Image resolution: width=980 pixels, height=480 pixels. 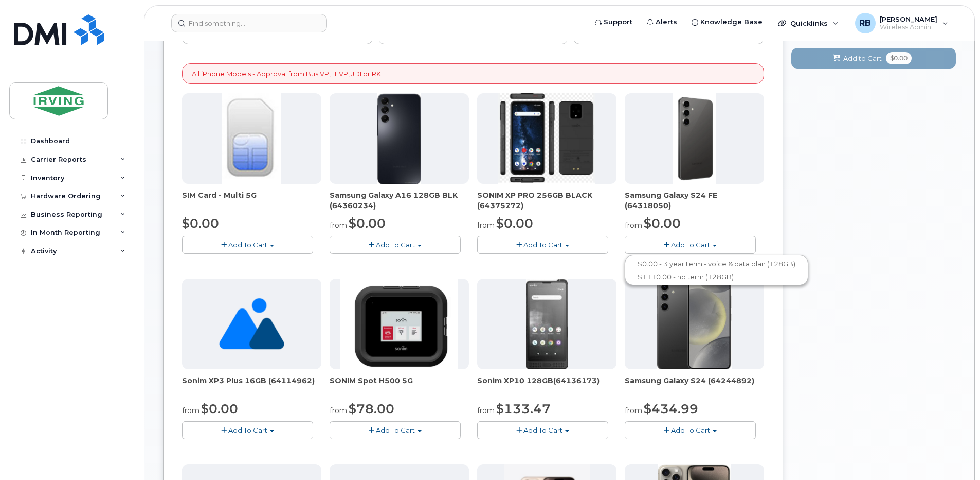 What do you see at coordinates (865, 23) in the screenshot?
I see `span: RB` at bounding box center [865, 23].